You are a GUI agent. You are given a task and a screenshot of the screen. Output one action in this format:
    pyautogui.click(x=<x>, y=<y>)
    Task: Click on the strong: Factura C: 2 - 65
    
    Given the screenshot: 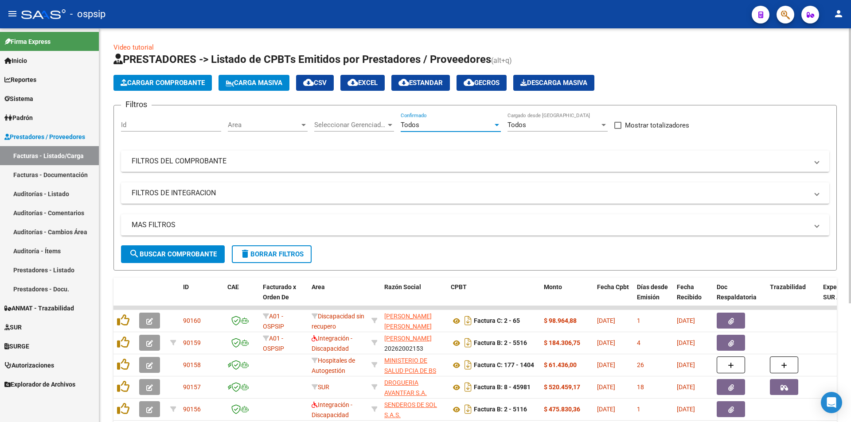 What is the action you would take?
    pyautogui.click(x=497, y=321)
    